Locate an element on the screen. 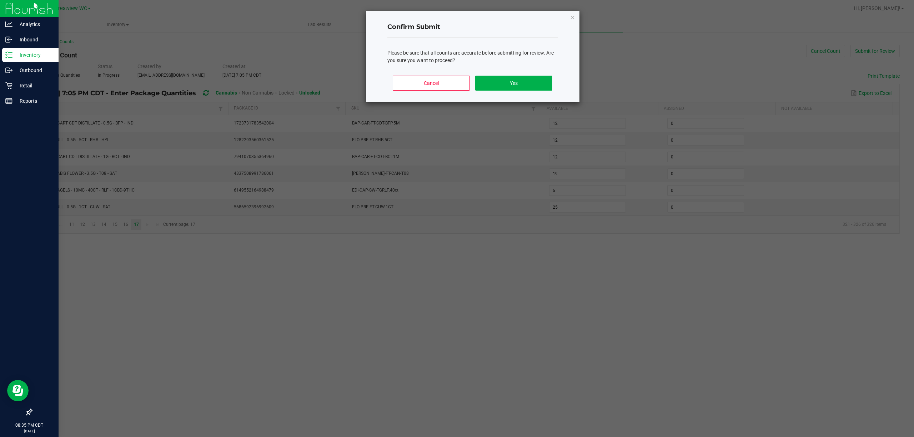 This screenshot has height=437, width=914. inline-svg: Inbound is located at coordinates (9, 40).